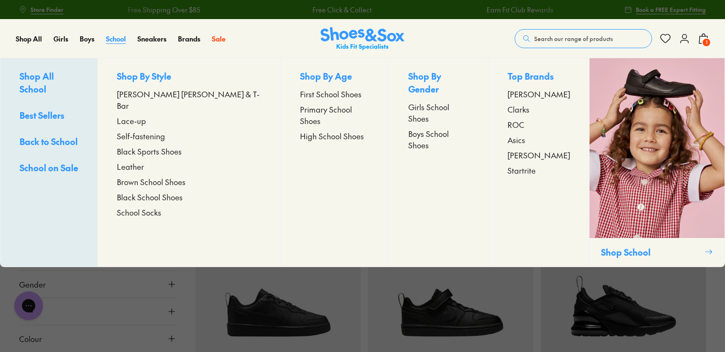  Describe the element at coordinates (31, 339) in the screenshot. I see `span: Colour` at that location.